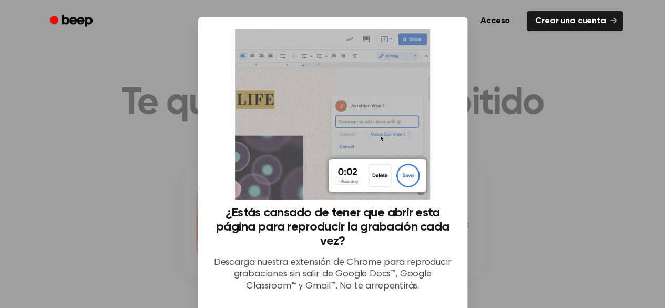  What do you see at coordinates (575, 21) in the screenshot?
I see `a: Crear una cuenta` at bounding box center [575, 21].